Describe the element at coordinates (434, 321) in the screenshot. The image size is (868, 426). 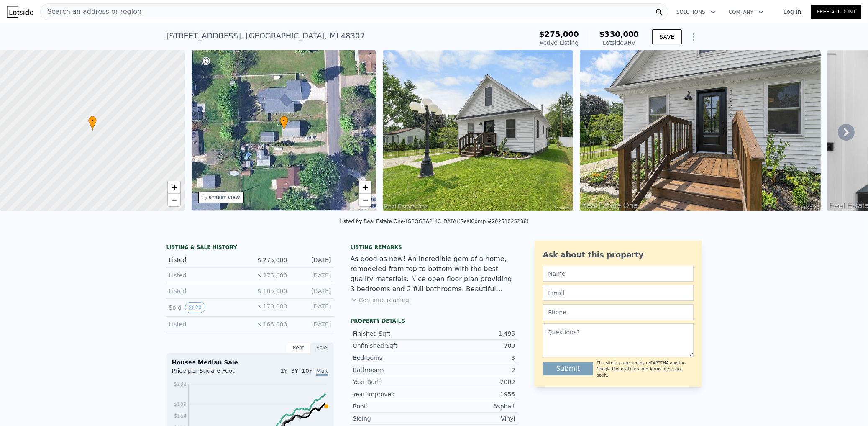
I see `div: Property details` at that location.